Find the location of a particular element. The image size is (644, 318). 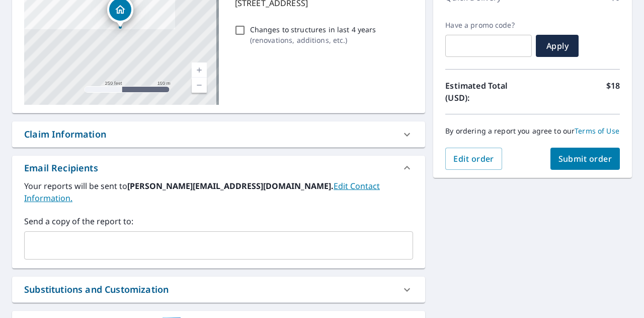

p: Changes to structures in last 4 years is located at coordinates (313, 29).